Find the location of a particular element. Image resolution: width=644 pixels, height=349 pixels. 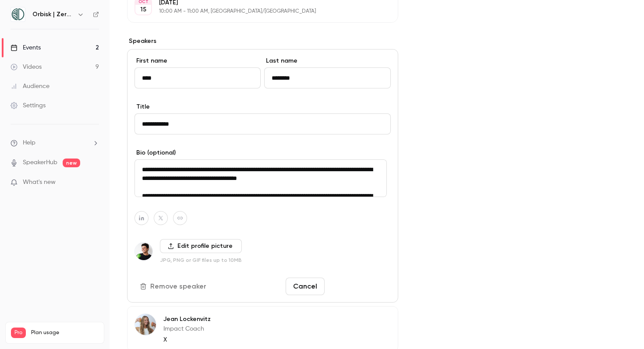

img: Jean Lockenvitz is located at coordinates (146, 325).